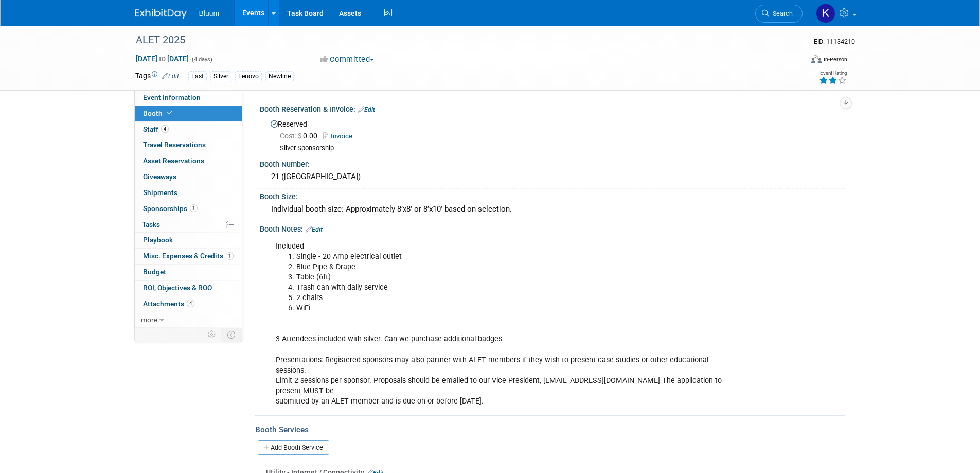 The image size is (980, 473). I want to click on div: East, so click(197, 76).